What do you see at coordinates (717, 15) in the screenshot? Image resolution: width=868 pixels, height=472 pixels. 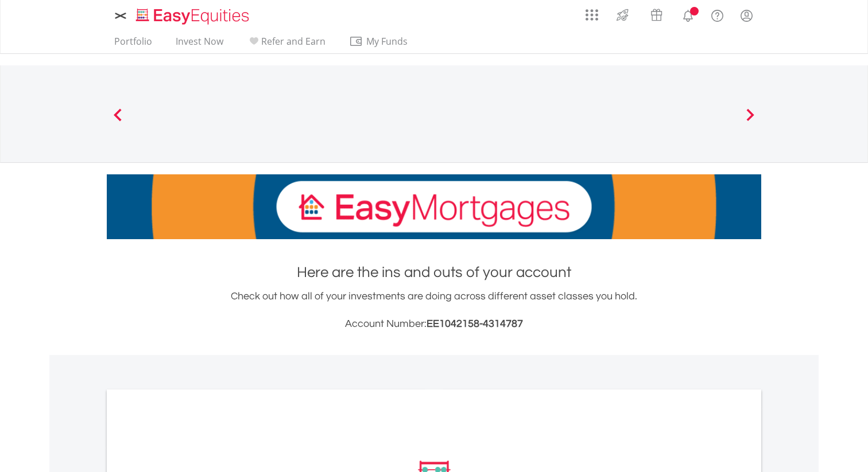 I see `a: FAQ's and Support` at bounding box center [717, 15].